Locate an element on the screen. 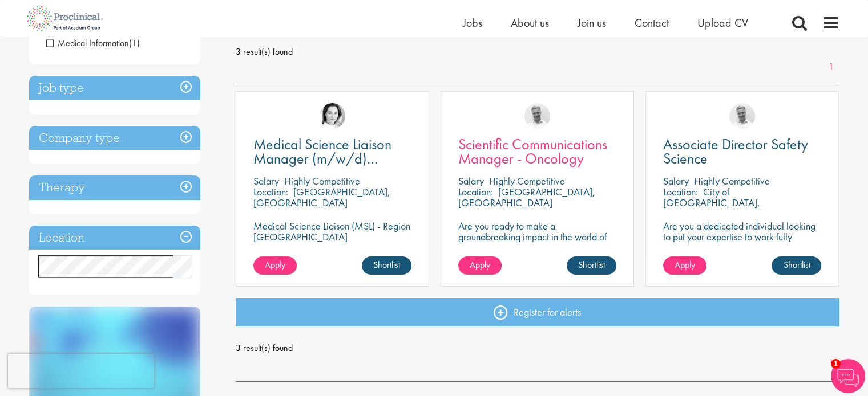 The image size is (868, 396). div: Therapy is located at coordinates (115, 188).